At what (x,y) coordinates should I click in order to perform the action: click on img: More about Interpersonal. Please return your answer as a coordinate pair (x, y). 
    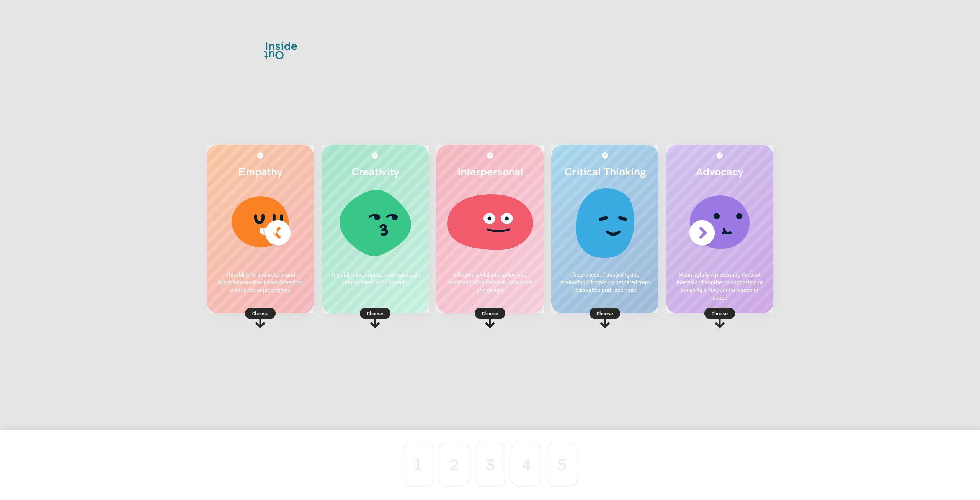
    Looking at the image, I should click on (490, 155).